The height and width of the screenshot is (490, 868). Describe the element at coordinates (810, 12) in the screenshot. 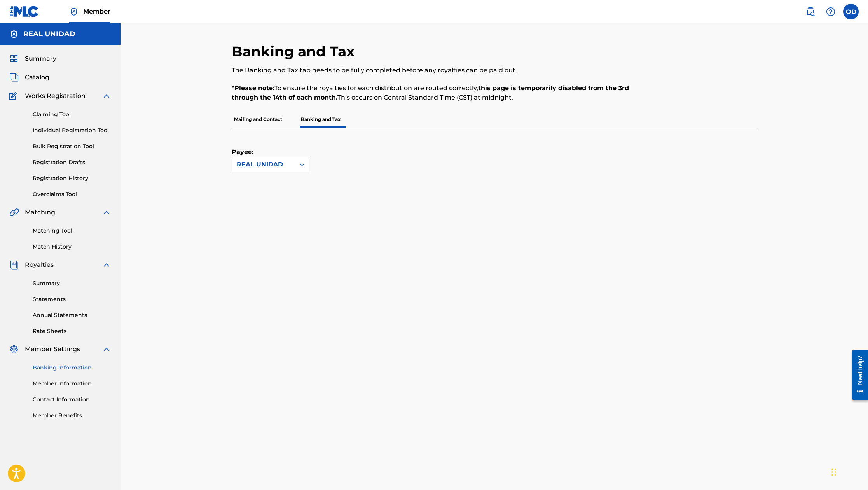

I see `img: search` at that location.